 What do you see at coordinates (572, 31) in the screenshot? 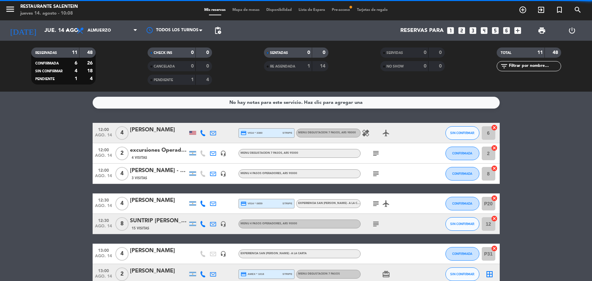
I see `div: LOG OUT` at bounding box center [572, 31].